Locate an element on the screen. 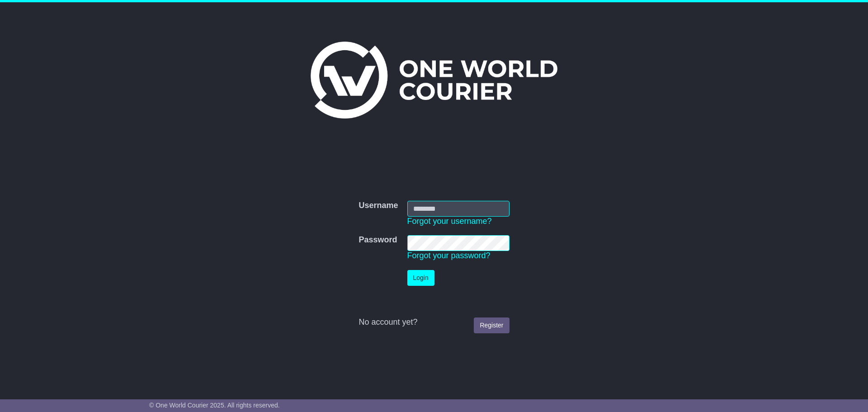  img: One World is located at coordinates (434, 80).